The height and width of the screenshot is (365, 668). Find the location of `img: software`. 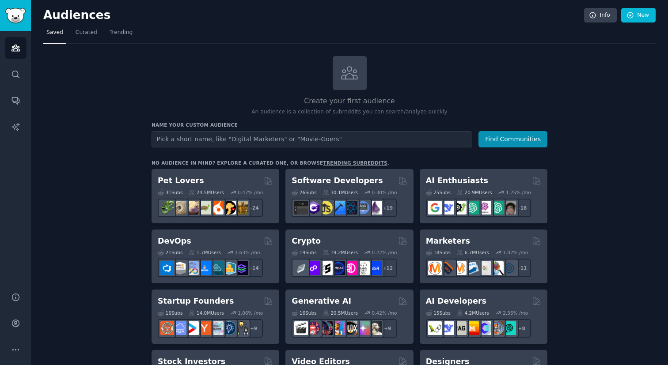

img: software is located at coordinates (301, 208).